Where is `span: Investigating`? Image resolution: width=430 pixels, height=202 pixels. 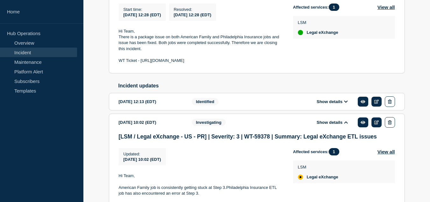 span: Investigating is located at coordinates (209, 122).